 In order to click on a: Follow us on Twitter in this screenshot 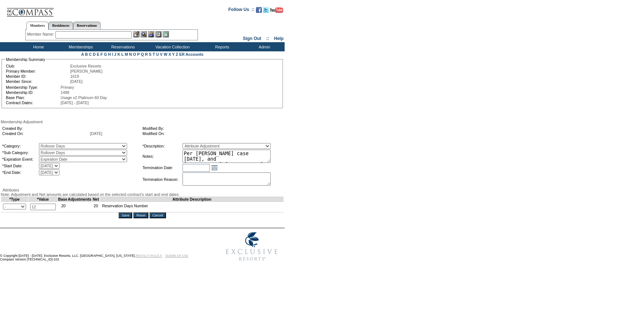, I will do `click(266, 11)`.